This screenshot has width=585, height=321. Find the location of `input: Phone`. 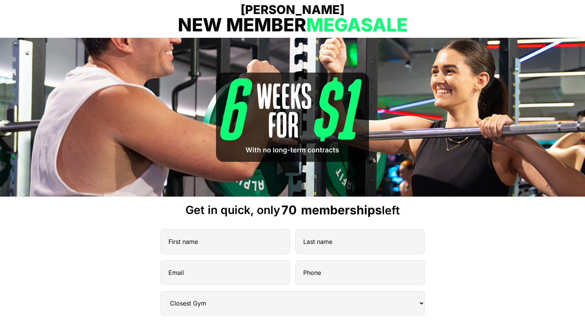

input: Phone is located at coordinates (360, 273).